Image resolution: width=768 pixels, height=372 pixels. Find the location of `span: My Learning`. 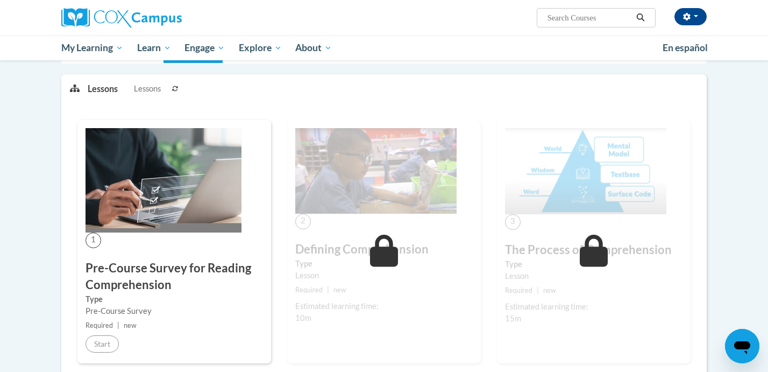

span: My Learning is located at coordinates (92, 48).